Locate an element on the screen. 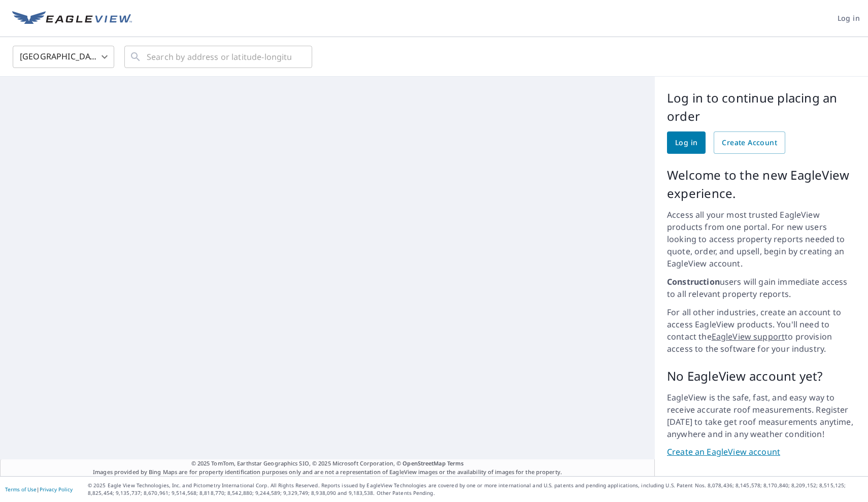 This screenshot has width=868, height=502. p: Access all your most trusted EagleView products from one portal. For new users looking to access ... is located at coordinates (762, 239).